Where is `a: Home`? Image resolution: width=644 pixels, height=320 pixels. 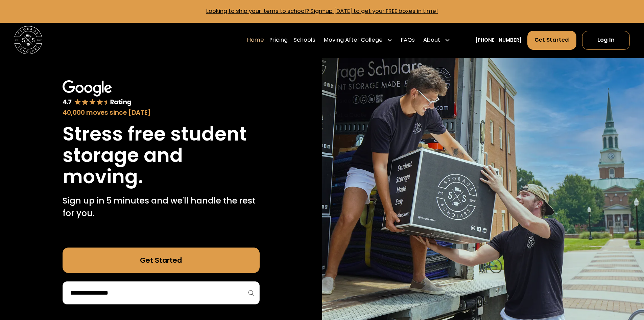 a: Home is located at coordinates (255, 40).